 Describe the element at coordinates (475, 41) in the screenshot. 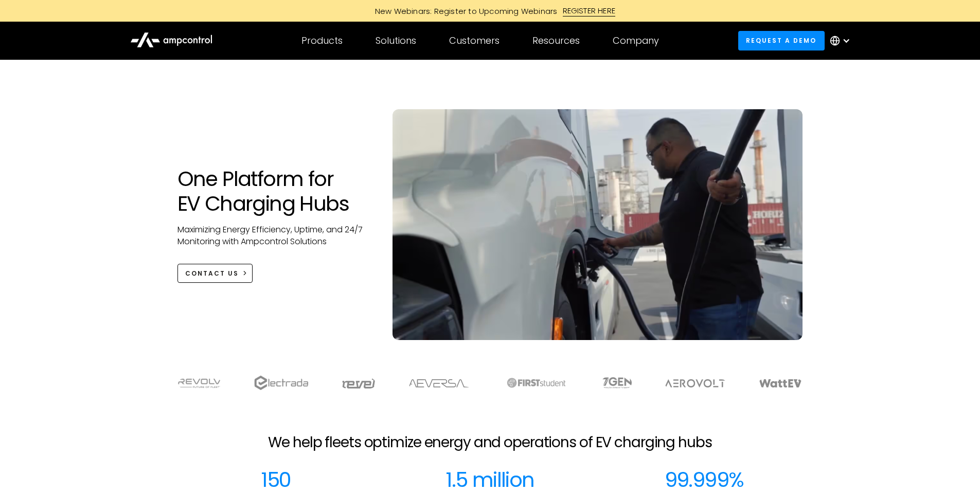

I see `div: Customers` at that location.